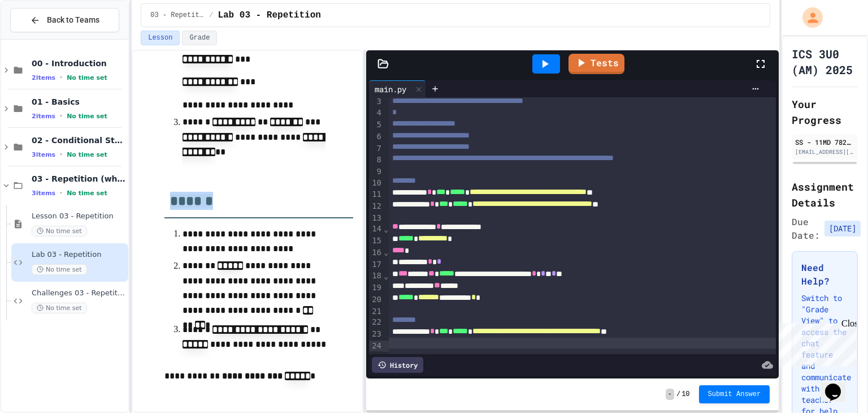 Image resolution: width=868 pixels, height=413 pixels. What do you see at coordinates (824, 275) in the screenshot?
I see `h3: Need Help?` at bounding box center [824, 275].